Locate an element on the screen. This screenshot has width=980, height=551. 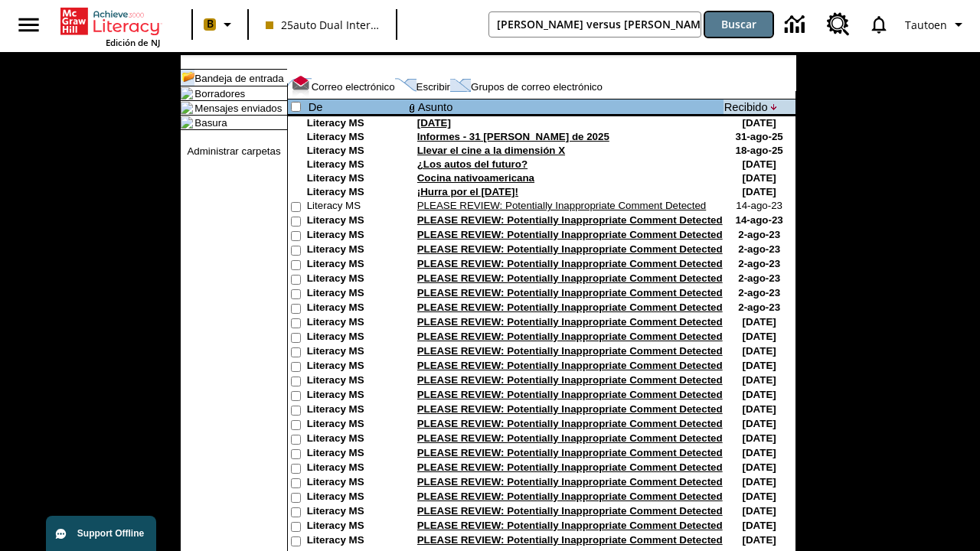
nobr: 14-ago-23 is located at coordinates (760, 219).